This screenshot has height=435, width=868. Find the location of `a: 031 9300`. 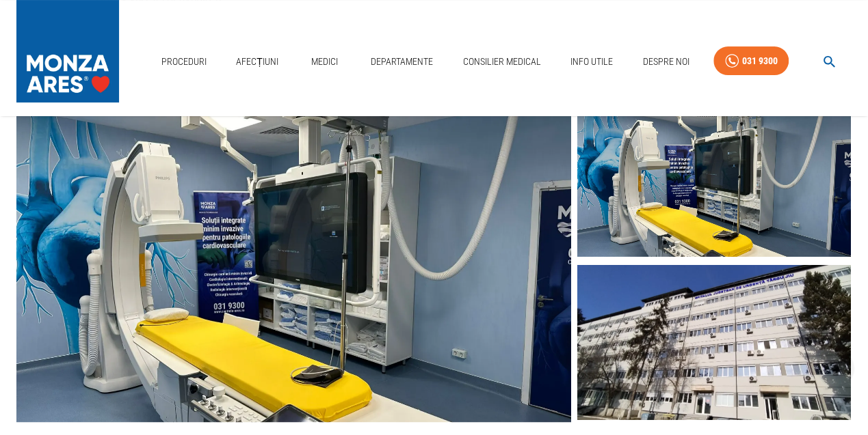

a: 031 9300 is located at coordinates (750, 60).